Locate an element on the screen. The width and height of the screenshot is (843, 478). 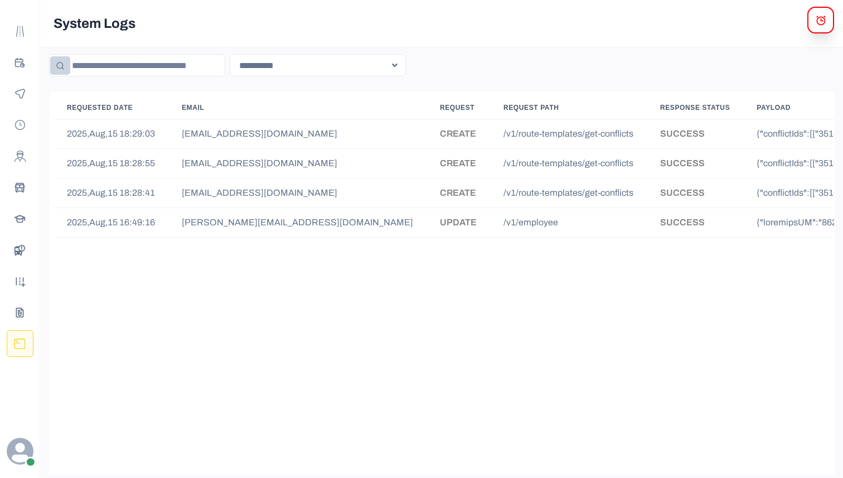
td: 2025,Aug,15 18:28:55 is located at coordinates (111, 163).